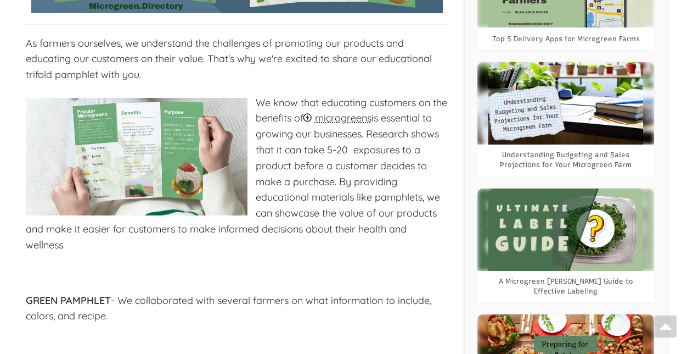  I want to click on span: - We collaborated with several farmers on what information to include, colors, and recipe., so click(228, 308).